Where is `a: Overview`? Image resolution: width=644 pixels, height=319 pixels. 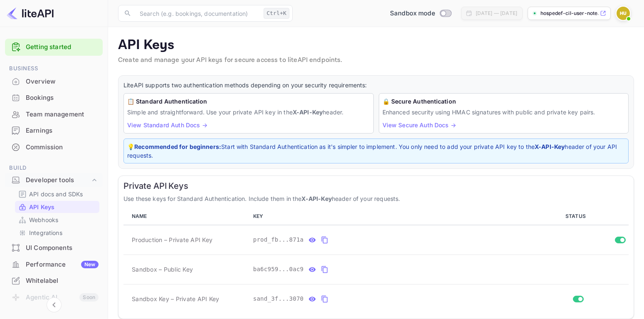
a: Overview is located at coordinates (53, 81).